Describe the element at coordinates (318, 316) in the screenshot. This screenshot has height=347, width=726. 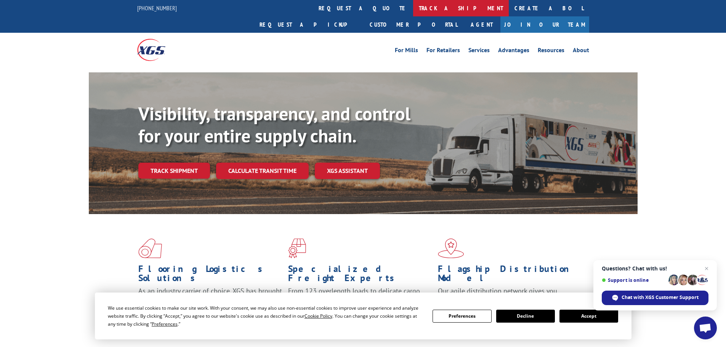
I see `span: Cookie Policy` at that location.